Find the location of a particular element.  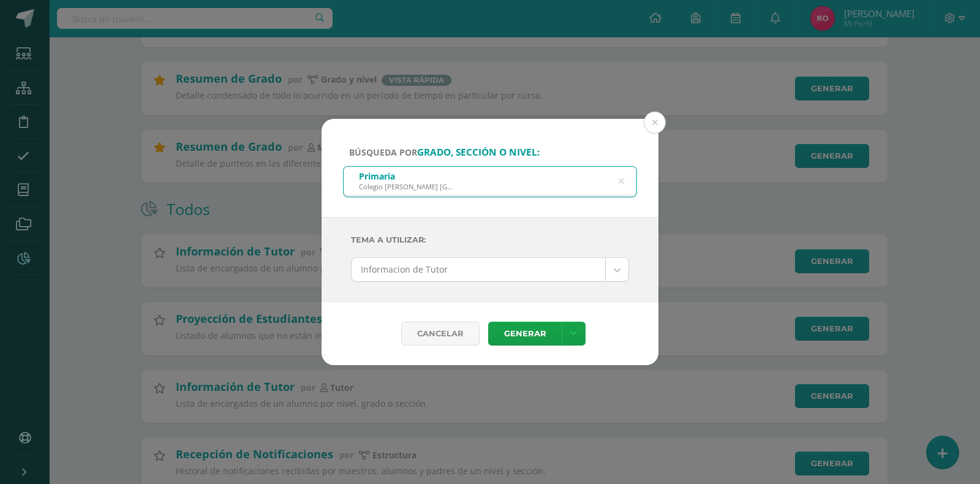

input: ej. Primero primaria, etc. is located at coordinates (490, 181).